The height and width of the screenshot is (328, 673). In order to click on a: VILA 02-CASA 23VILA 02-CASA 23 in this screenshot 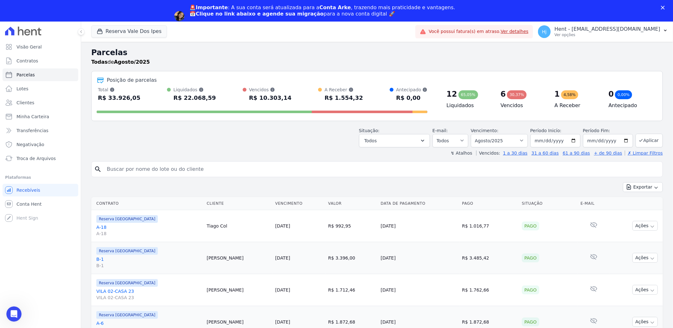, I will do `click(149, 294)`.